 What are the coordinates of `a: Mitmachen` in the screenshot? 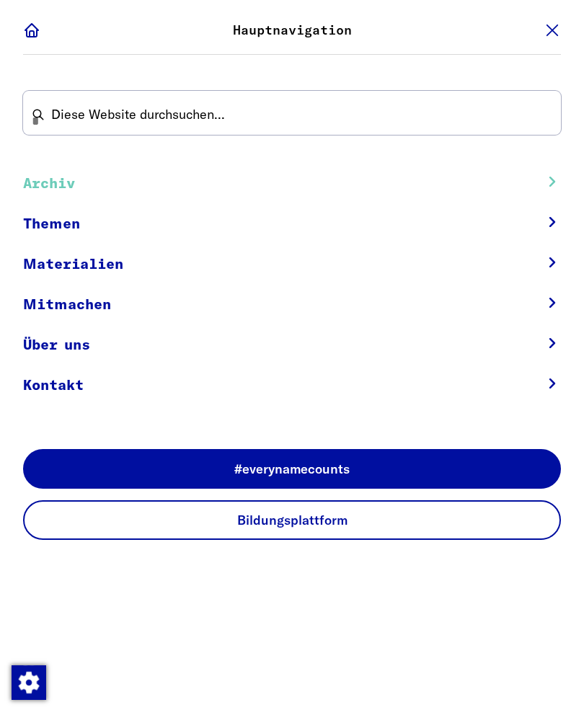 It's located at (272, 305).